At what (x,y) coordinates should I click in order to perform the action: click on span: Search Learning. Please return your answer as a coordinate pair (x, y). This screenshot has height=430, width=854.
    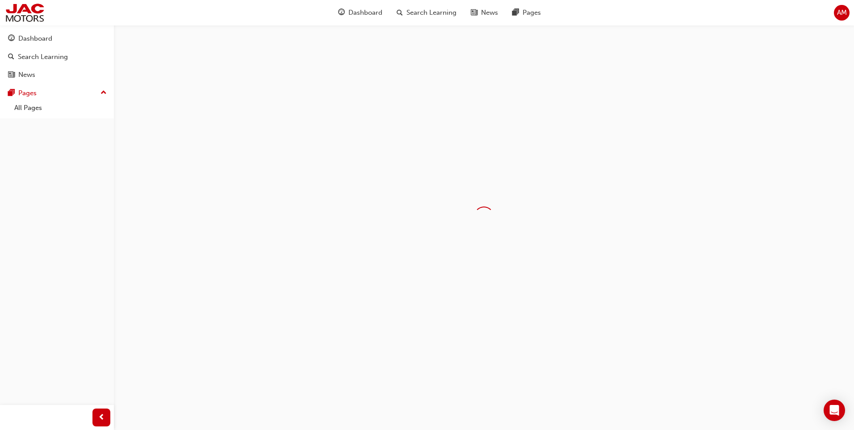
    Looking at the image, I should click on (432, 13).